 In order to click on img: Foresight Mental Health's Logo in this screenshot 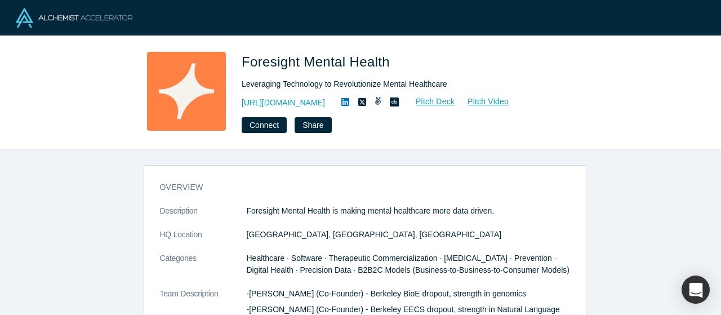, I will do `click(186, 91)`.